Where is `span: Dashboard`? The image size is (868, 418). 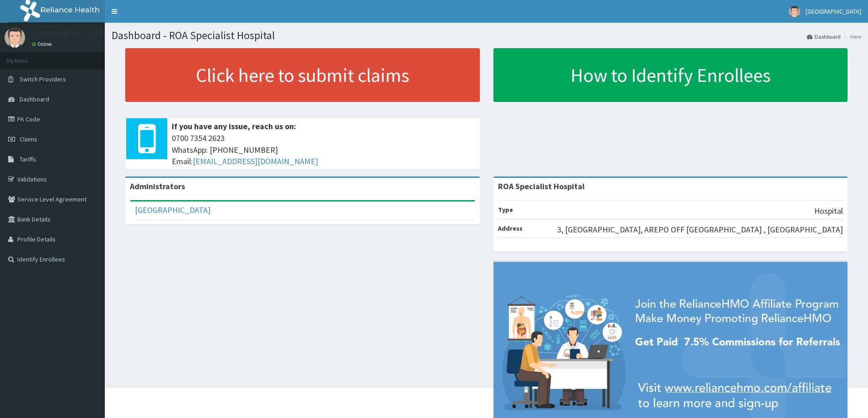 span: Dashboard is located at coordinates (34, 99).